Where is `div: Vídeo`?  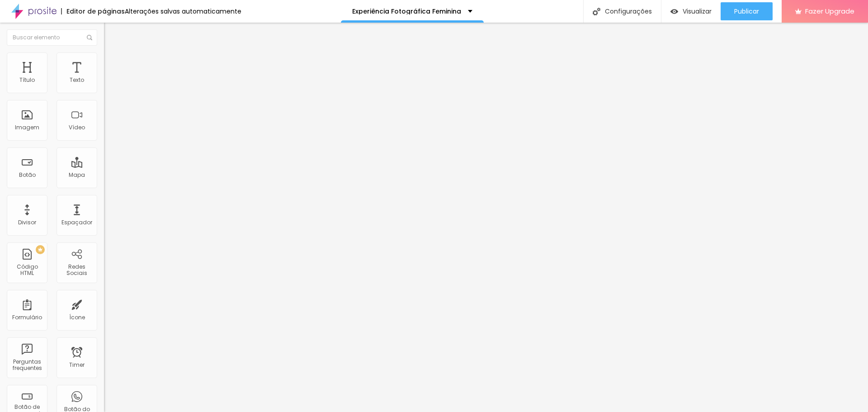 div: Vídeo is located at coordinates (77, 127).